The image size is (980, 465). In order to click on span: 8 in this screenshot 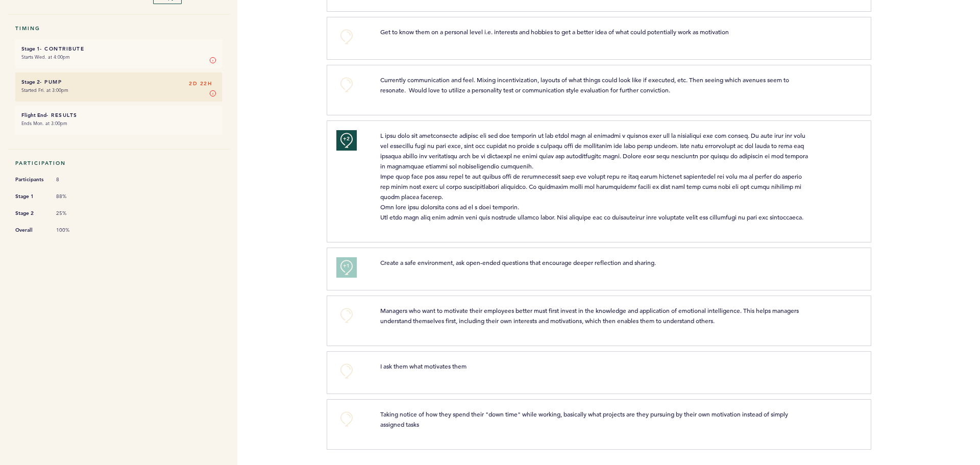, I will do `click(71, 180)`.